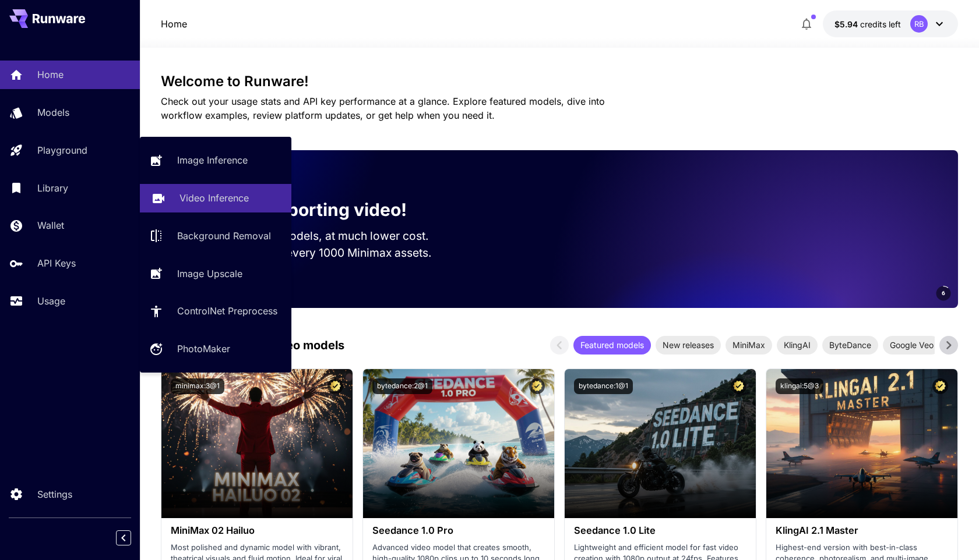 The width and height of the screenshot is (979, 560). What do you see at coordinates (216, 274) in the screenshot?
I see `a: Image Upscale` at bounding box center [216, 274].